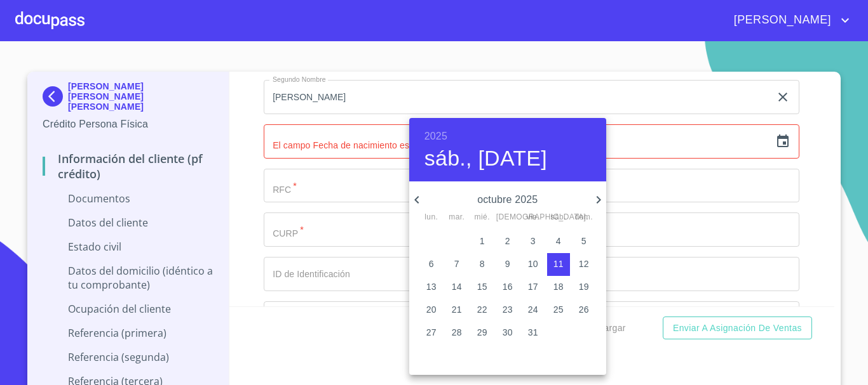 This screenshot has height=385, width=868. I want to click on button: 4, so click(558, 242).